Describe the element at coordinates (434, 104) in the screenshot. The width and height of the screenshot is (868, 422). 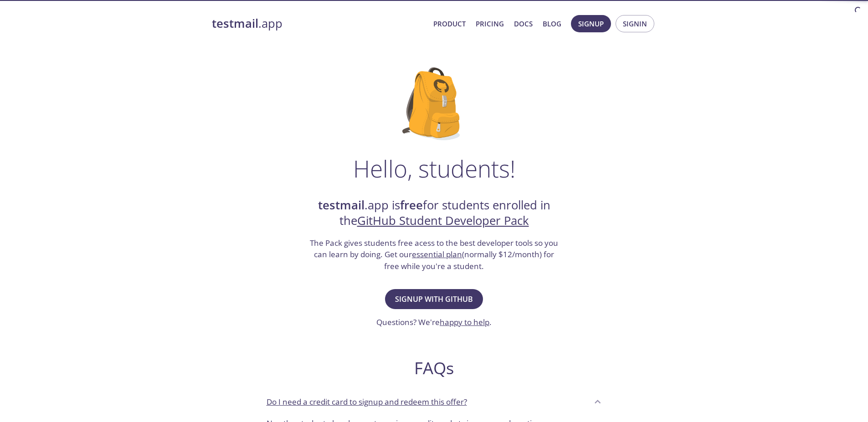
I see `img: github-student-backpack.png` at that location.